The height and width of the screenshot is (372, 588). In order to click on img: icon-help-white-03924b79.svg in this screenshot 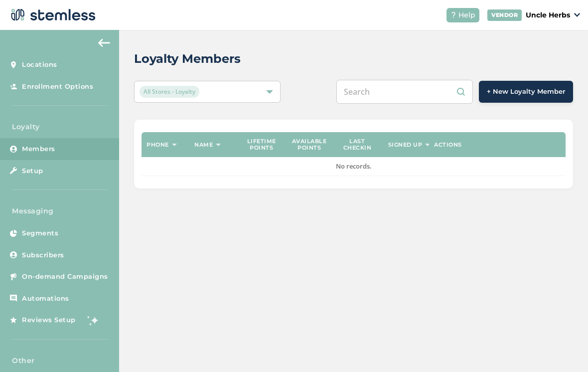, I will do `click(454, 15)`.